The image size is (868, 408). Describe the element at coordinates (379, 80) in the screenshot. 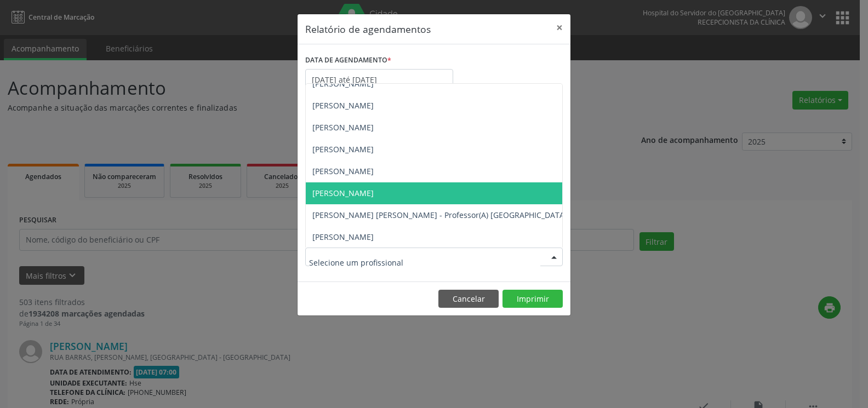

I see `input: Selecione uma data ou intervalo` at that location.